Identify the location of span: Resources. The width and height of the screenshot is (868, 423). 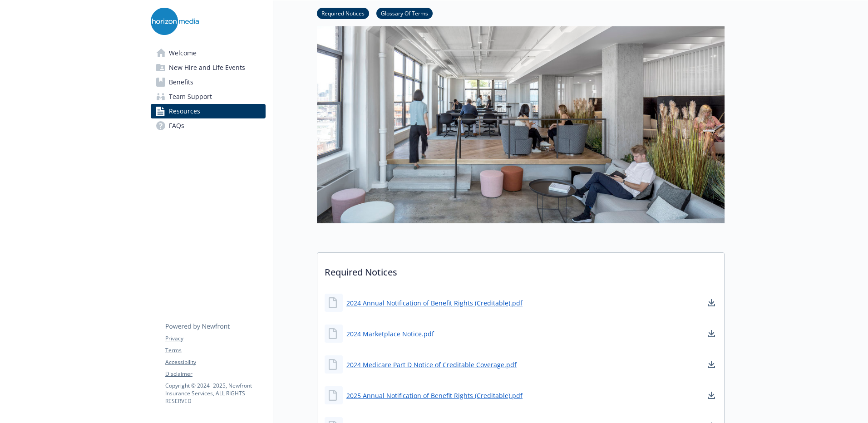
(184, 112).